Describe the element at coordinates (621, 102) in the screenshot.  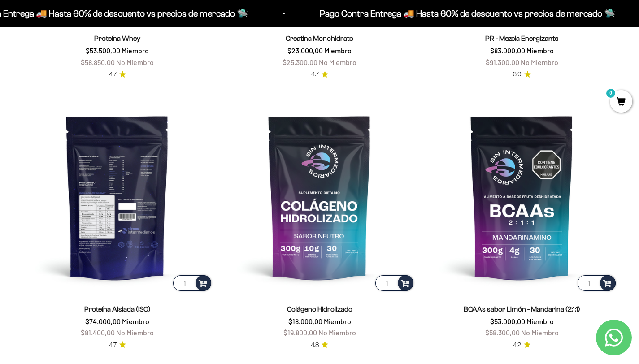
I see `a: 0` at that location.